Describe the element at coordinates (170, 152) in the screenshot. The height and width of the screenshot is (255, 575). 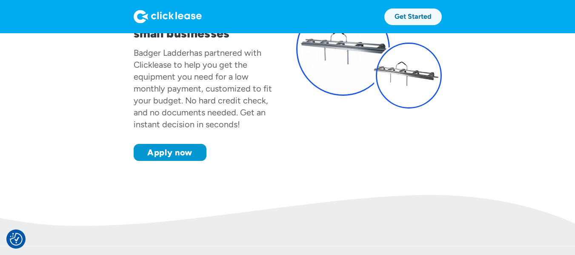
I see `a: Apply now` at that location.